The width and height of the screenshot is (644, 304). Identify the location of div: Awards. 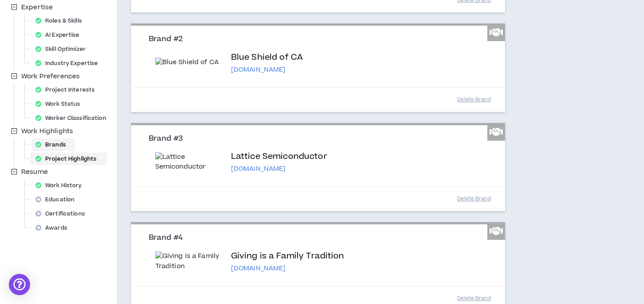
(54, 228).